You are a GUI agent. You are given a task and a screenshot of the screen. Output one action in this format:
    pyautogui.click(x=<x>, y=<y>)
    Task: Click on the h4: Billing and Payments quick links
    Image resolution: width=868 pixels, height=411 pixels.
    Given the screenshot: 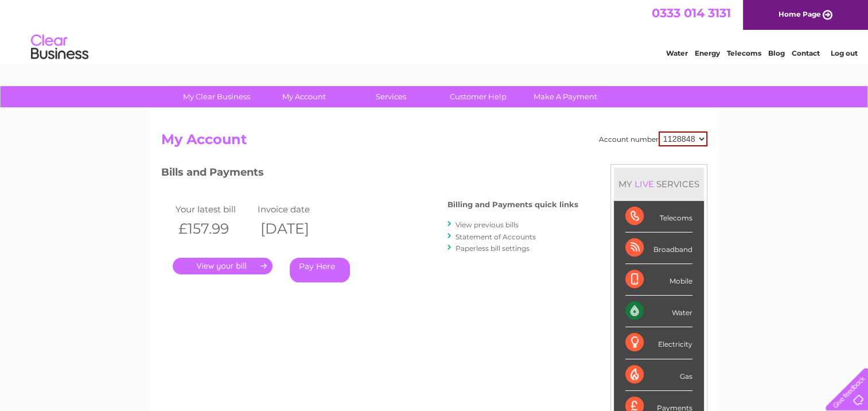 What is the action you would take?
    pyautogui.click(x=513, y=205)
    